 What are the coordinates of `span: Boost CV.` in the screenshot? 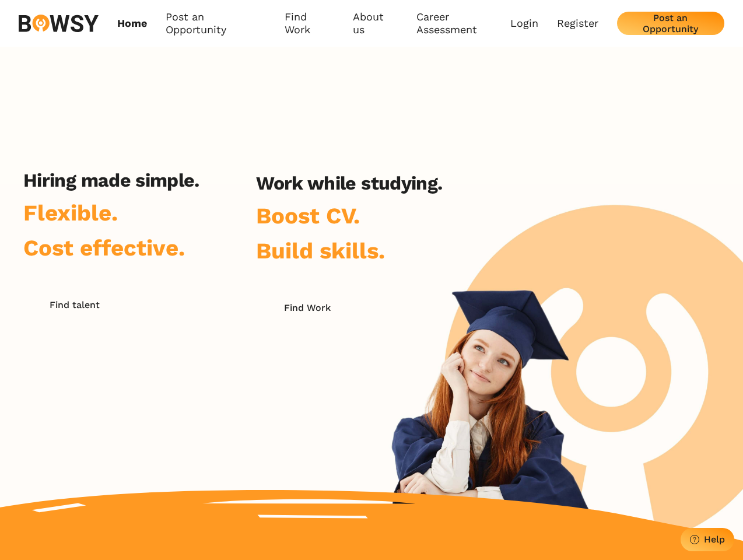 It's located at (308, 215).